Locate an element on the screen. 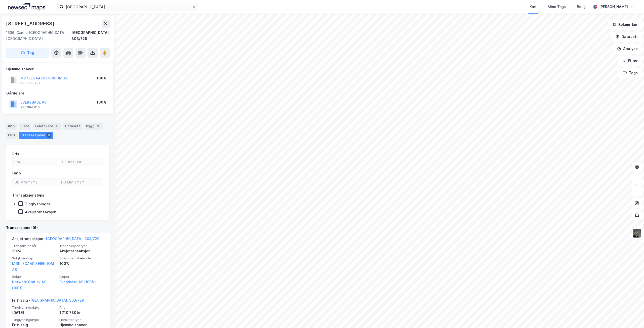 The height and width of the screenshot is (328, 644). div: 3 is located at coordinates (98, 126).